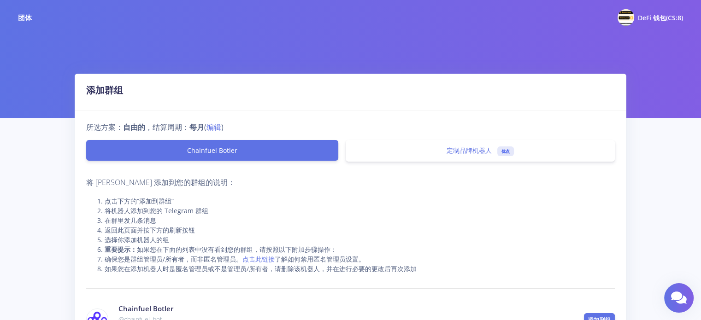 The image size is (701, 320). Describe the element at coordinates (105, 90) in the screenshot. I see `font: 添加群组` at that location.